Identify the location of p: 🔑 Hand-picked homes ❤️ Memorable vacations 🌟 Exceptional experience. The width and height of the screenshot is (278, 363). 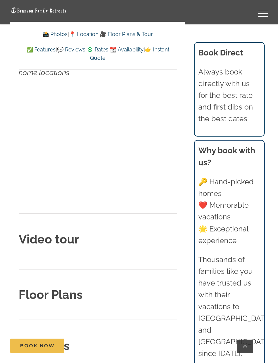
(229, 211).